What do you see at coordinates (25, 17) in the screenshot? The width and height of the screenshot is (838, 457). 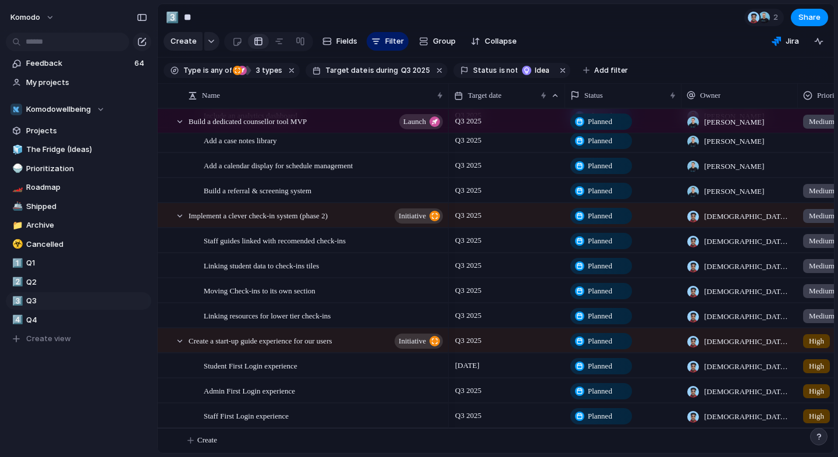 I see `span: Komodo` at bounding box center [25, 17].